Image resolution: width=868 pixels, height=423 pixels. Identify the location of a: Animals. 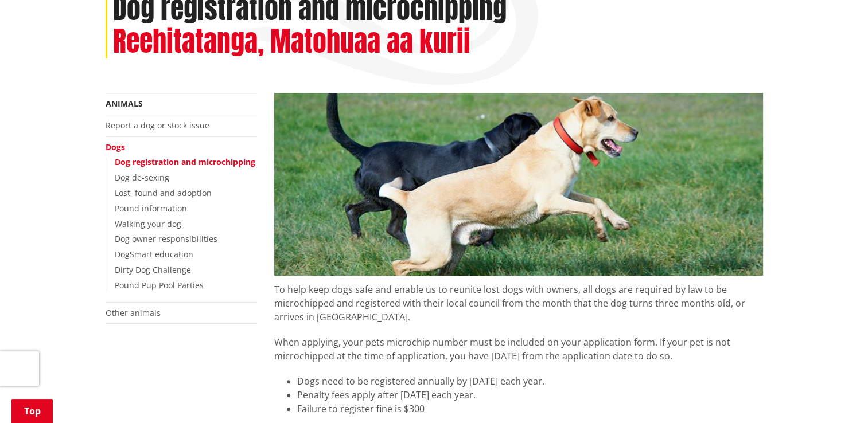
(124, 103).